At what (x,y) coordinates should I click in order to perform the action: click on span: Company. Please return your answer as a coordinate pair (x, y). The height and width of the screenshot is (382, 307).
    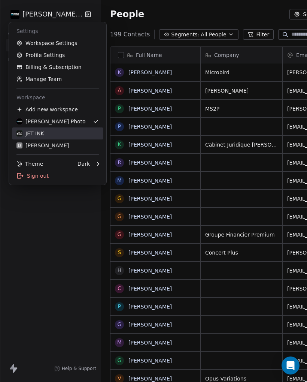
    Looking at the image, I should click on (227, 55).